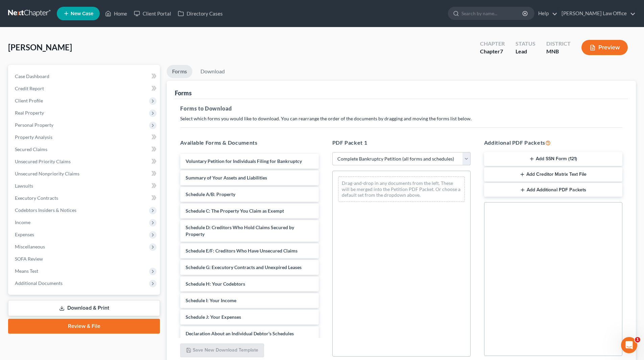 The width and height of the screenshot is (644, 360). Describe the element at coordinates (213, 317) in the screenshot. I see `span: Schedule J: Your Expenses` at that location.